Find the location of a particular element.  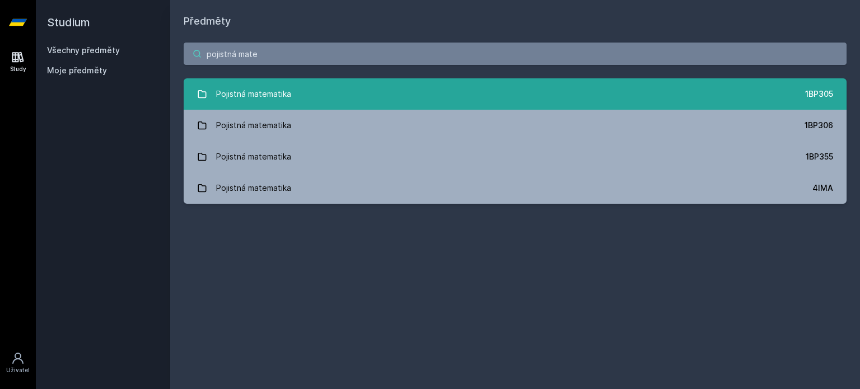

div: 4IMA is located at coordinates (822, 188).